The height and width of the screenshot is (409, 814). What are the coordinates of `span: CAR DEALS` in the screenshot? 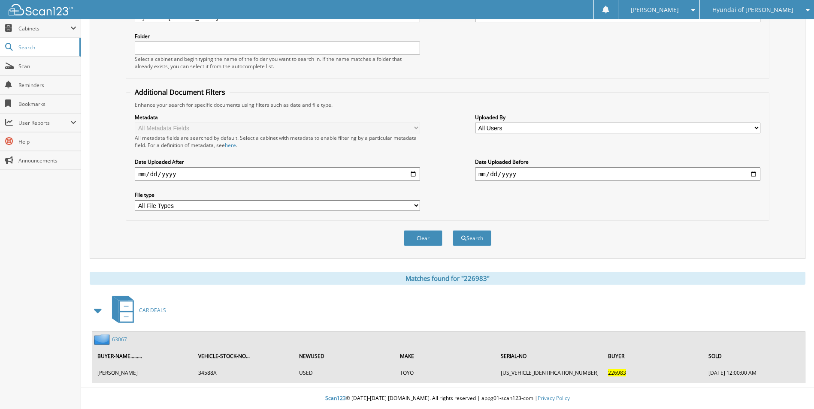 It's located at (152, 310).